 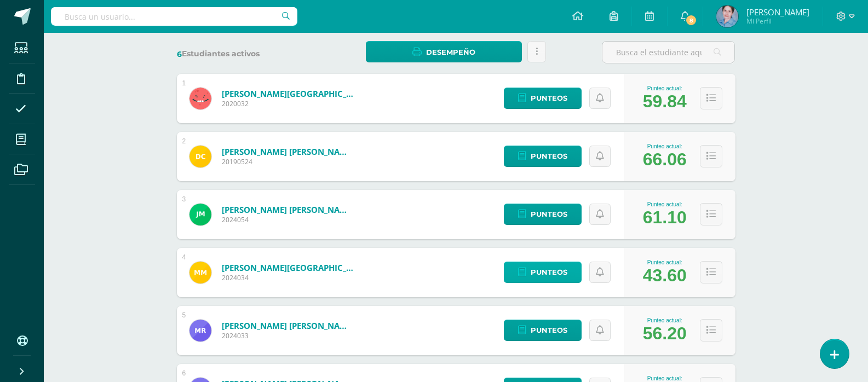 What do you see at coordinates (184, 83) in the screenshot?
I see `div: 1` at bounding box center [184, 83].